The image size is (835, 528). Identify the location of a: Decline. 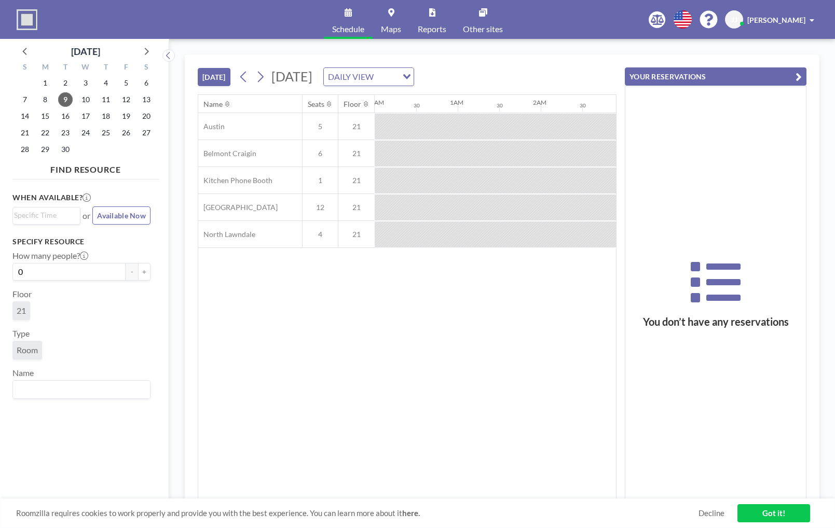
(711, 513).